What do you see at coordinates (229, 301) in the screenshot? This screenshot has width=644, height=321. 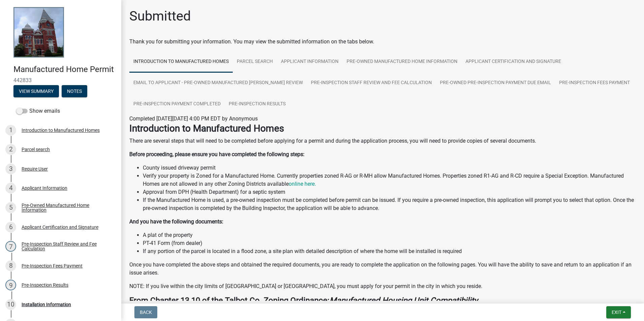 I see `strong: From Chapter 13.10 of the Talbot Co. Zoning Ordinance:` at bounding box center [229, 301].